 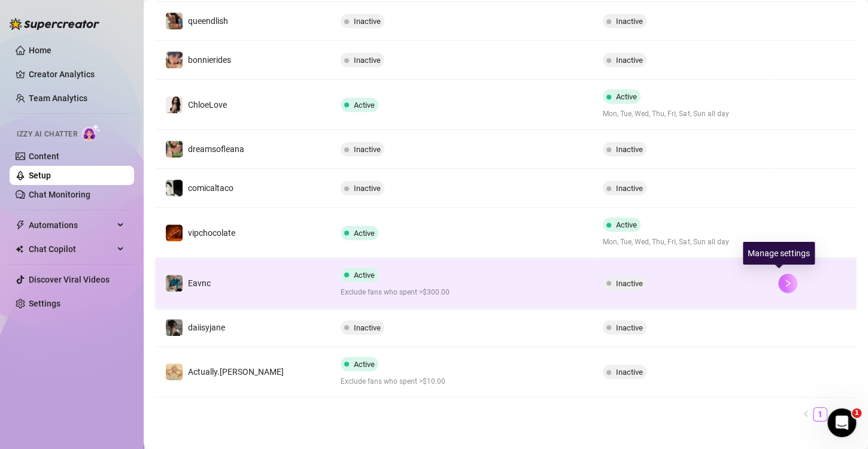 I want to click on img: logo-BBDzfeDw.svg, so click(x=54, y=24).